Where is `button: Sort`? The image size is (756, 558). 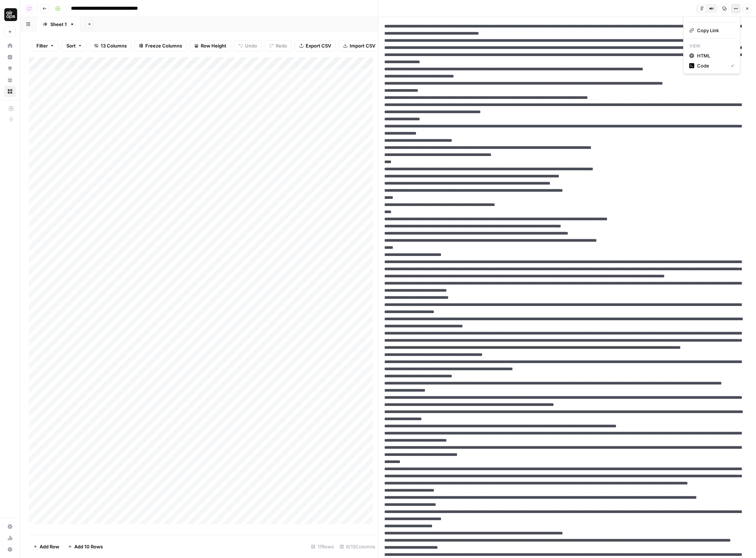
button: Sort is located at coordinates (75, 46).